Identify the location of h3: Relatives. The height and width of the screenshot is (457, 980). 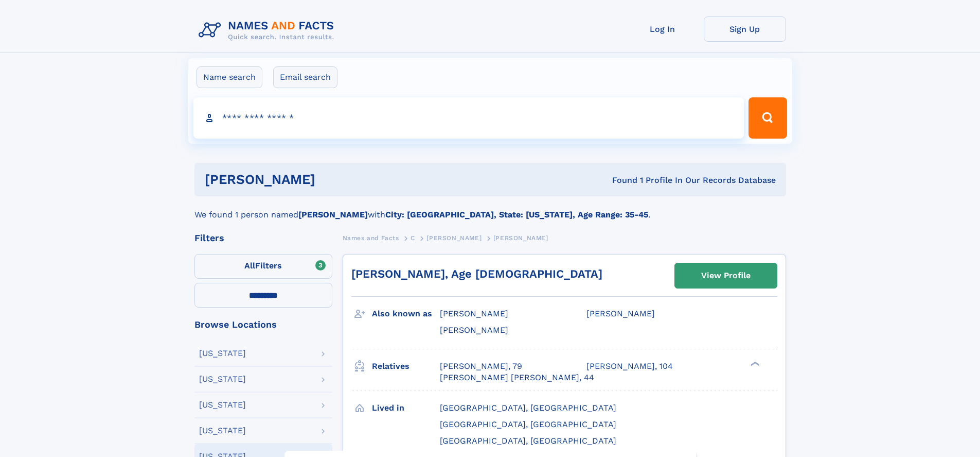
(406, 366).